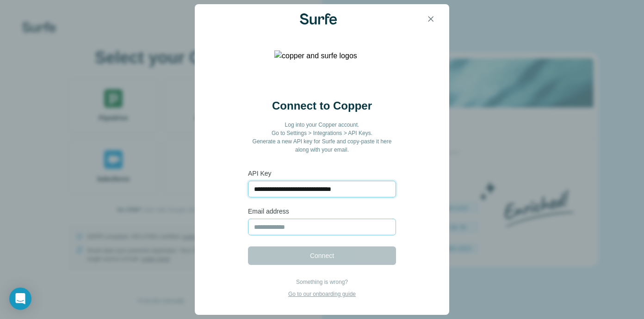 This screenshot has width=644, height=319. What do you see at coordinates (322, 137) in the screenshot?
I see `p: Log into your Copper account. Go to Settings > Integrations > API Keys. Generate a new API key fo...` at bounding box center [322, 137].